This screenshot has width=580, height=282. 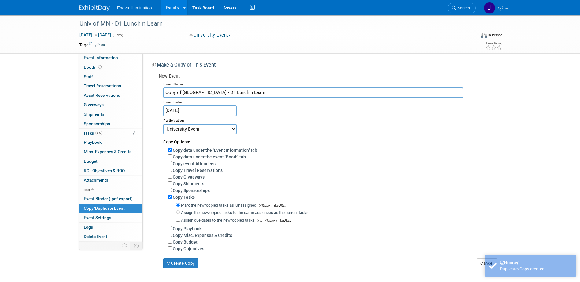 I want to click on label: Mark the new/copied tasks as 'Unassigned', so click(x=219, y=205).